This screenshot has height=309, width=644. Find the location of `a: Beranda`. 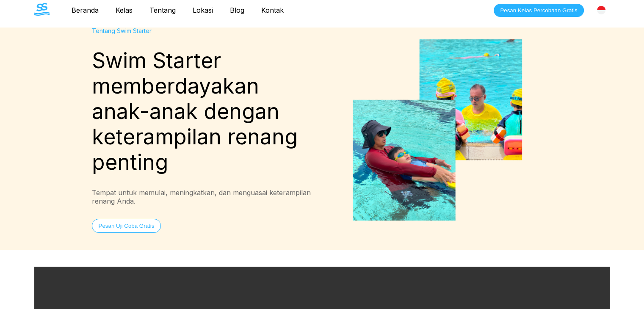

a: Beranda is located at coordinates (85, 10).